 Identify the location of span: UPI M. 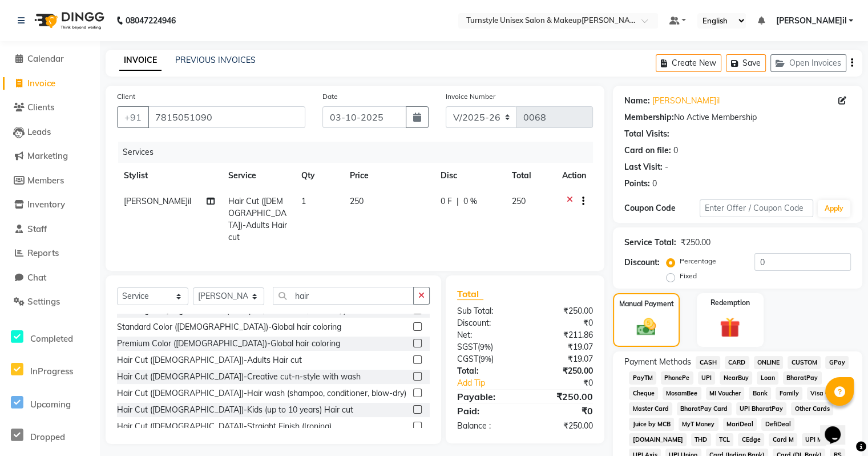
(814, 439).